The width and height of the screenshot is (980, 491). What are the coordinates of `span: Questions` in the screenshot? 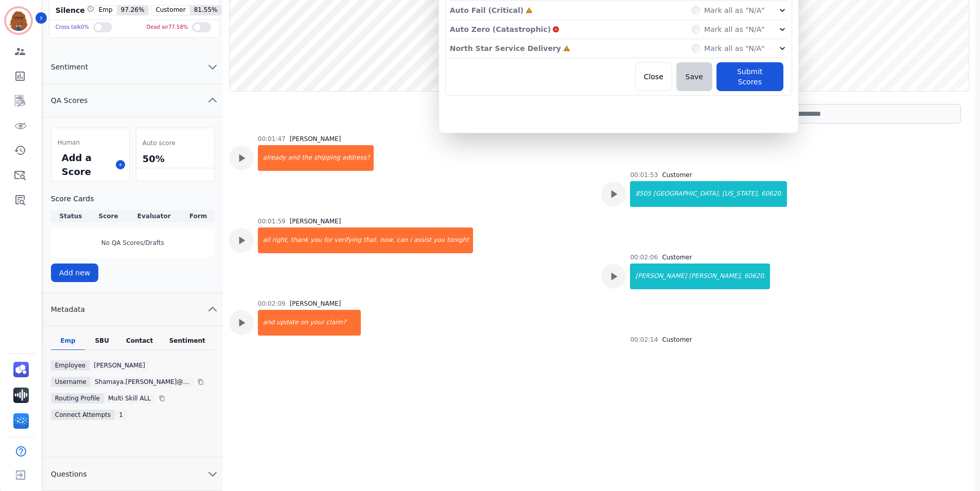 It's located at (69, 474).